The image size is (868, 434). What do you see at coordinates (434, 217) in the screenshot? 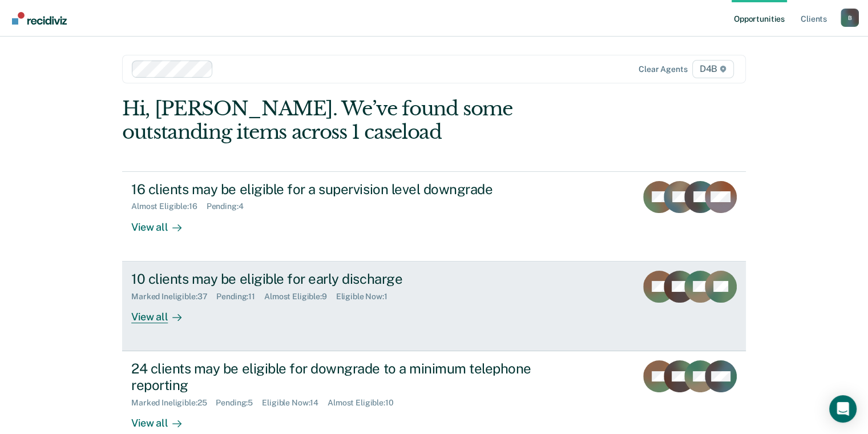
I see `a: 16 clients may be eligible for a supervision level downgradeAlmost Eligible:16Pending:4View all` at bounding box center [434, 217].